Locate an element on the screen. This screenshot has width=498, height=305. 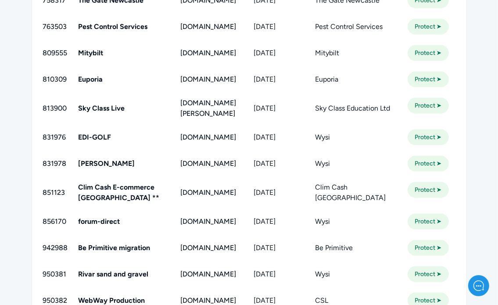
span: Sky Class Live is located at coordinates (102, 108).